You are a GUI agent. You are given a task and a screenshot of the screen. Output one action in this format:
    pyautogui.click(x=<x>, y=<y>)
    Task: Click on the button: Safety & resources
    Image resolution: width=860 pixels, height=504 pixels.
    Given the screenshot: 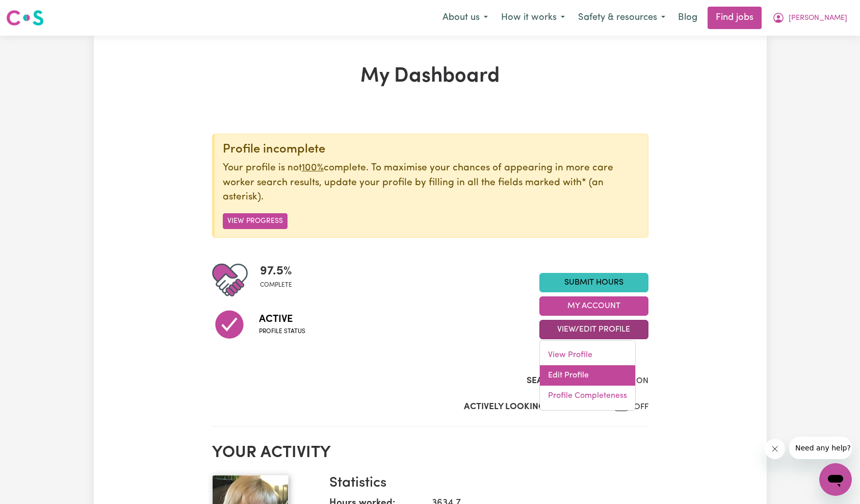 What is the action you would take?
    pyautogui.click(x=622, y=18)
    